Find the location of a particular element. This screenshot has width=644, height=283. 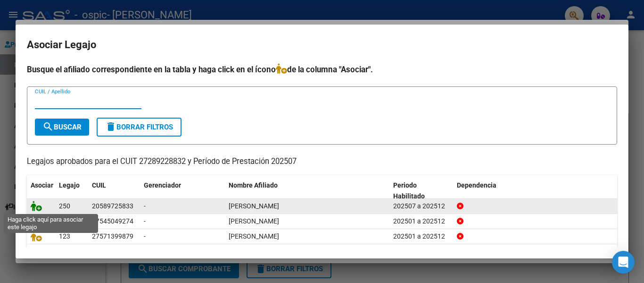

div: 27545049274 is located at coordinates (113, 221).